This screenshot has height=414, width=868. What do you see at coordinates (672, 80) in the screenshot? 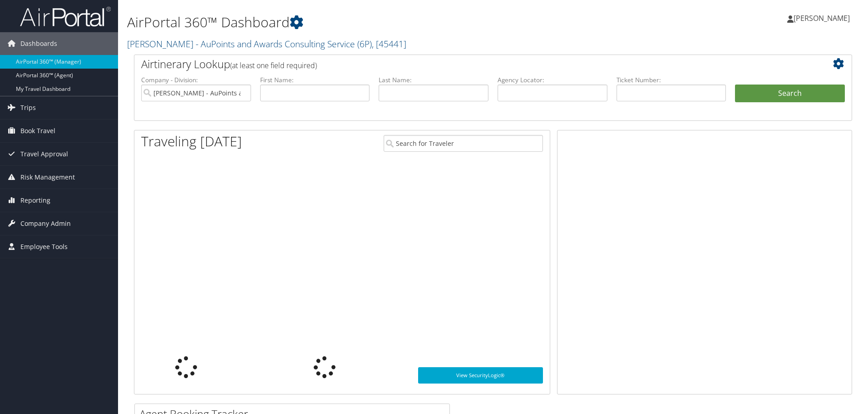
I see `label: Ticket Number:` at bounding box center [672, 80].